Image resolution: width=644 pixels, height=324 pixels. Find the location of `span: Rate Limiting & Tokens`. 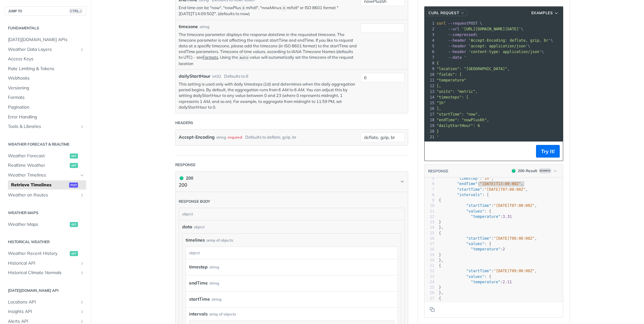

span: Rate Limiting & Tokens is located at coordinates (46, 69).